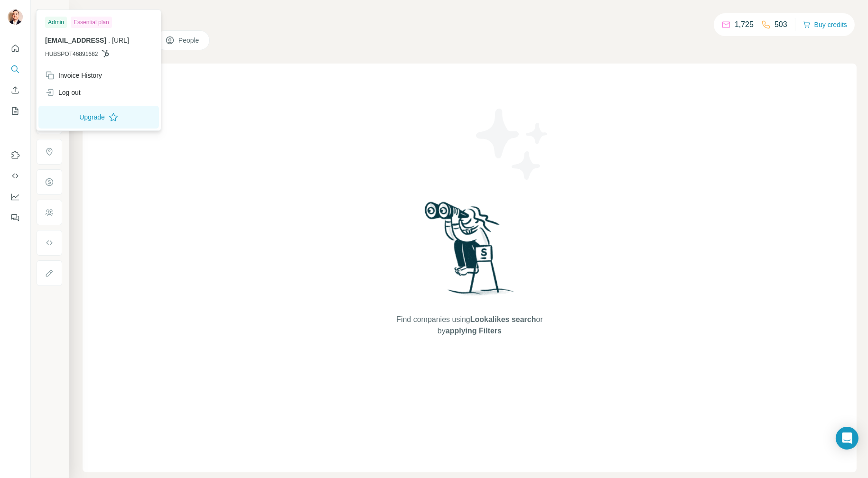  What do you see at coordinates (15, 48) in the screenshot?
I see `button: Quick start` at bounding box center [15, 48].